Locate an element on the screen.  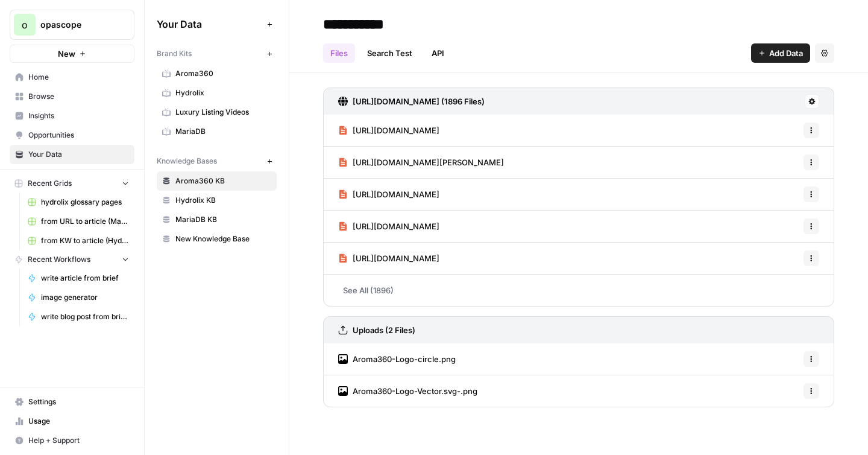
span: from KW to article (Hydrolix) is located at coordinates (85, 241).